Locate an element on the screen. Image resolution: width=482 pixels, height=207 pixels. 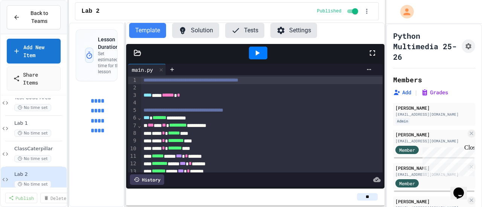
div: 6 is located at coordinates (132, 118).